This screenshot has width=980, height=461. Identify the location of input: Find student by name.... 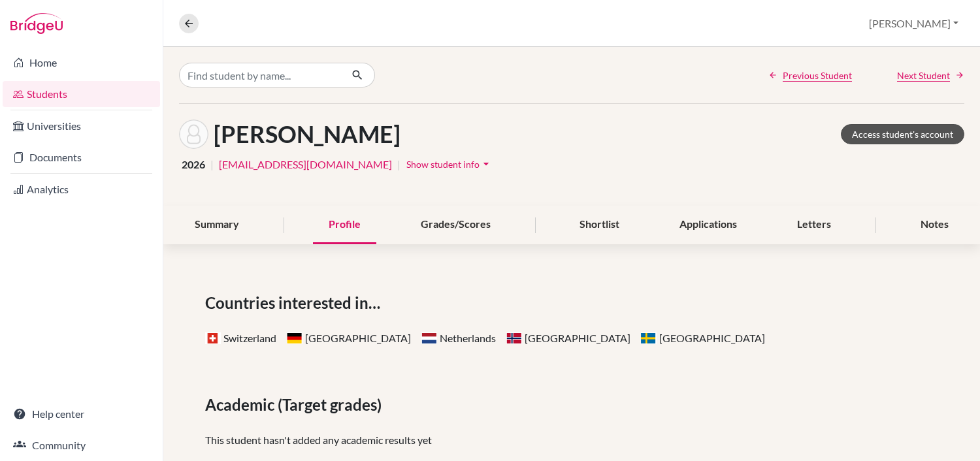
(260, 75).